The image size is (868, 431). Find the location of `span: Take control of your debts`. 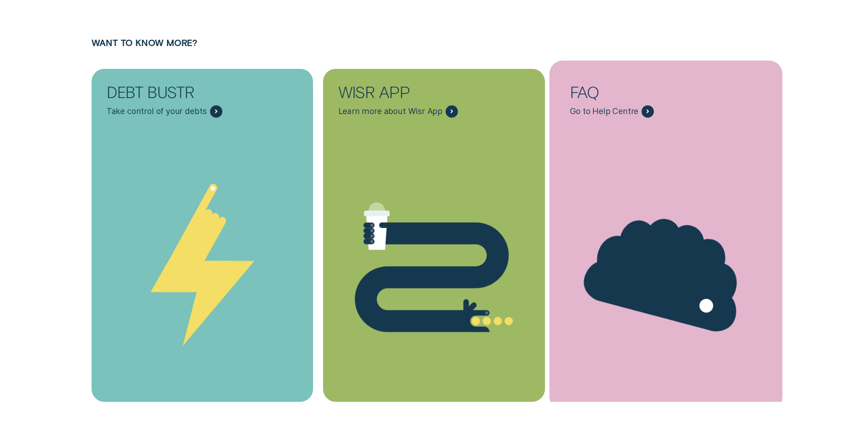

span: Take control of your debts is located at coordinates (156, 111).